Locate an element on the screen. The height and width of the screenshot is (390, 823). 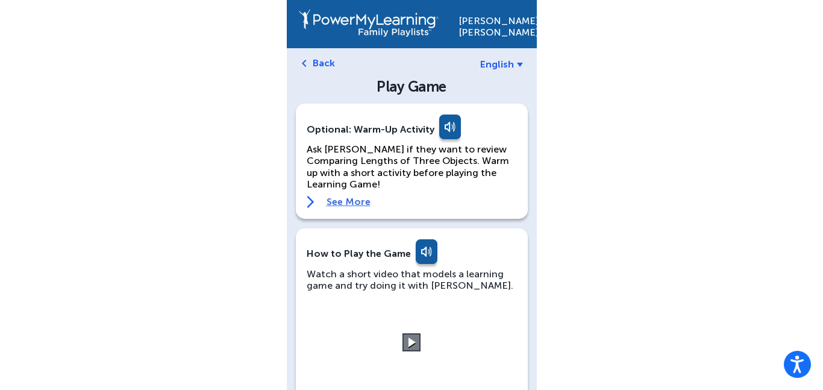
a: English is located at coordinates (501, 64).